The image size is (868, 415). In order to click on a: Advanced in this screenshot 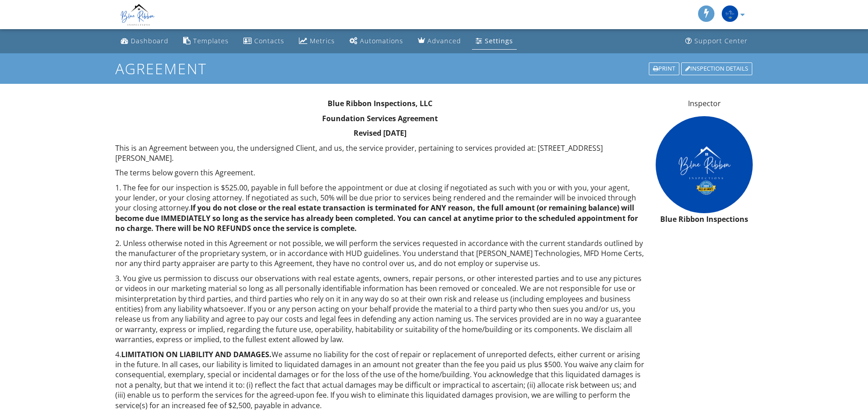, I will do `click(439, 41)`.